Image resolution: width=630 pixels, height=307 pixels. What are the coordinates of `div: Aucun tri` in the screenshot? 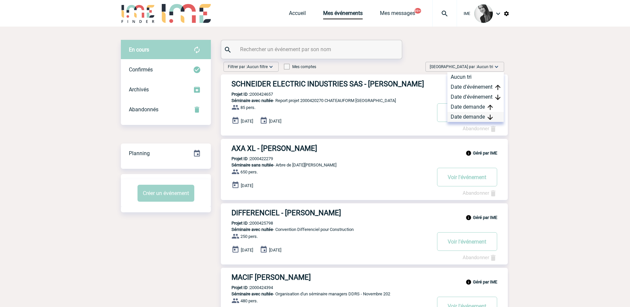 It's located at (476, 77).